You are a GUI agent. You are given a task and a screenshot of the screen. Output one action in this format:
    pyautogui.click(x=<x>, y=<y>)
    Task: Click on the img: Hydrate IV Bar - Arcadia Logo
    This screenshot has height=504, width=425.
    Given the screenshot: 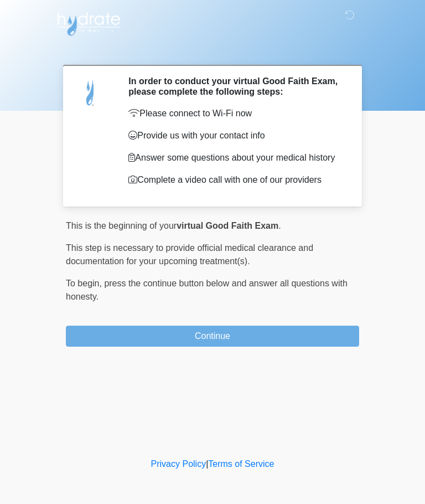 What is the action you would take?
    pyautogui.click(x=89, y=22)
    